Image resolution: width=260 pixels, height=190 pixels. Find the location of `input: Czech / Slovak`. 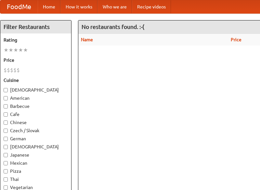

input: Czech / Slovak is located at coordinates (6, 131).